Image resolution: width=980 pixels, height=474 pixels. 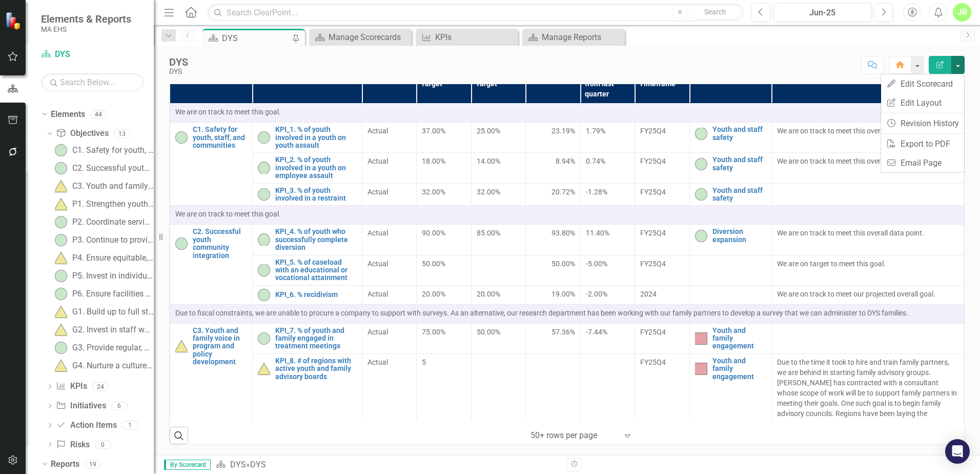 I want to click on a: KPI_8. # of regions with active youth and family advisory boards, so click(x=316, y=368).